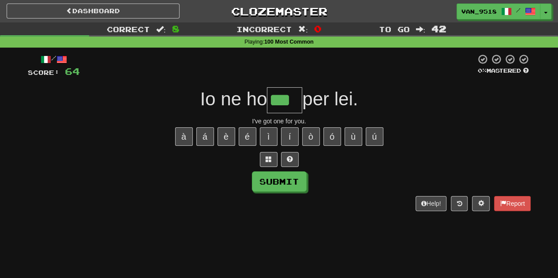  Describe the element at coordinates (482, 71) in the screenshot. I see `span: 0 %` at that location.